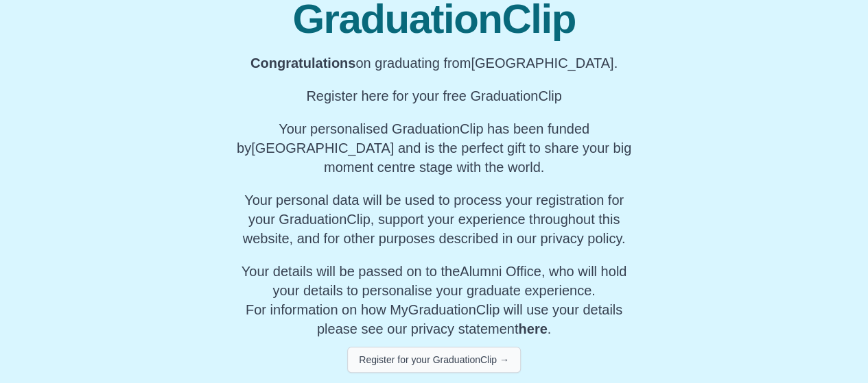 This screenshot has height=383, width=868. I want to click on p: Register here for your free GraduationClip, so click(434, 96).